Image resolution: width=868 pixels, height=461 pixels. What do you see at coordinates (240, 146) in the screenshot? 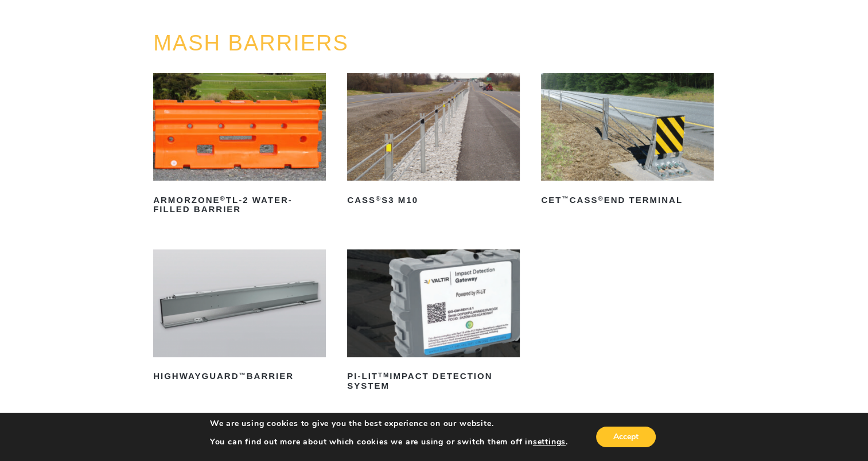
I see `a: ArmorZone®TL-2 Water-Filled Barrier` at bounding box center [240, 146].